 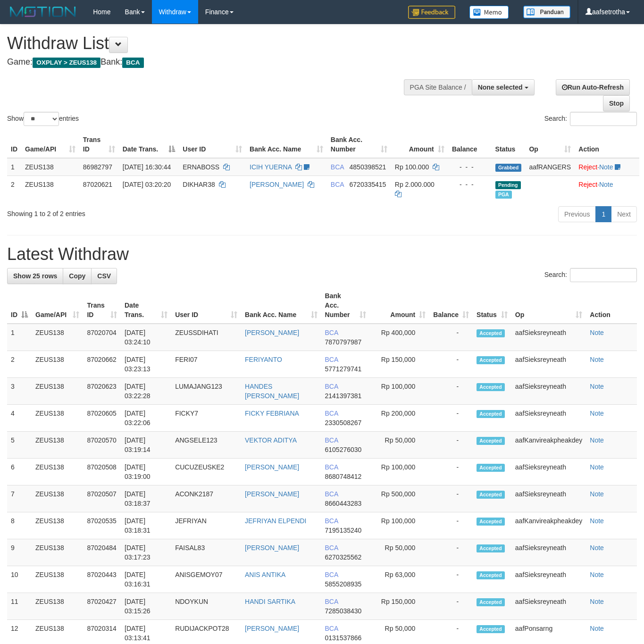 What do you see at coordinates (400, 445) in the screenshot?
I see `td: Rp 50,000` at bounding box center [400, 445].